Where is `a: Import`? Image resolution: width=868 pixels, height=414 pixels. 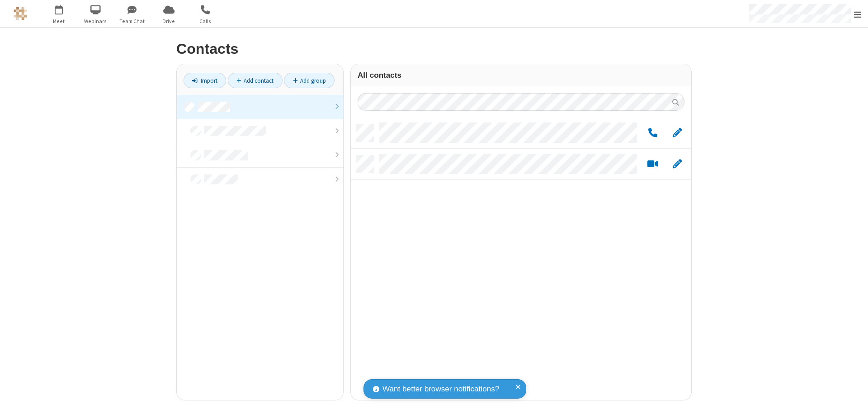
a: Import is located at coordinates (205, 81).